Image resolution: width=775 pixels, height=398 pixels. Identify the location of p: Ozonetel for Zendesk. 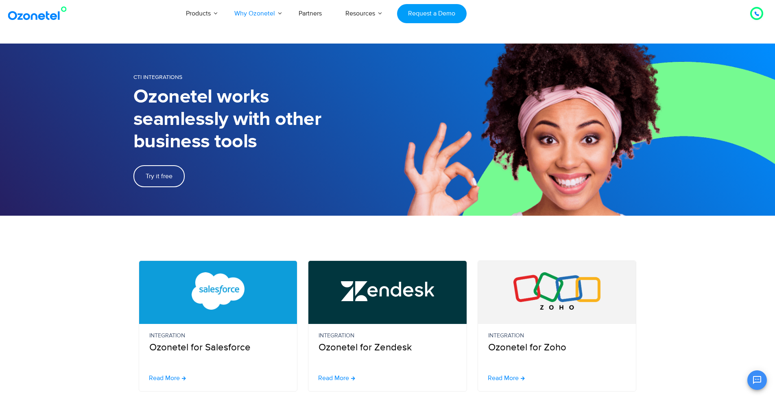
(387, 343).